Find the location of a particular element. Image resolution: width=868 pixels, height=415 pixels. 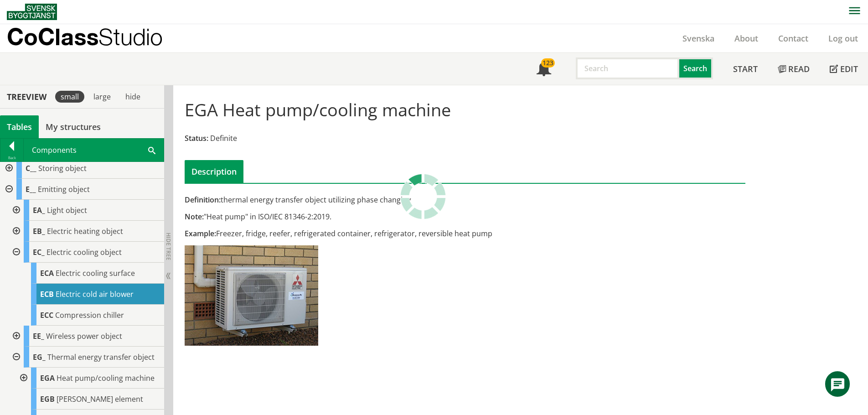

span: Search within table is located at coordinates (152, 150).